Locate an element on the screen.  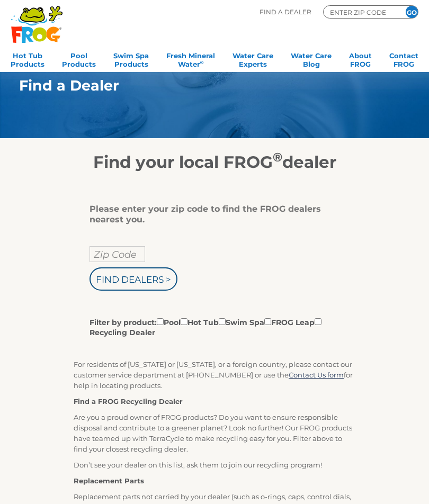
div: Please enter your zip code to find the FROG dealers nearest you. is located at coordinates (210, 215).